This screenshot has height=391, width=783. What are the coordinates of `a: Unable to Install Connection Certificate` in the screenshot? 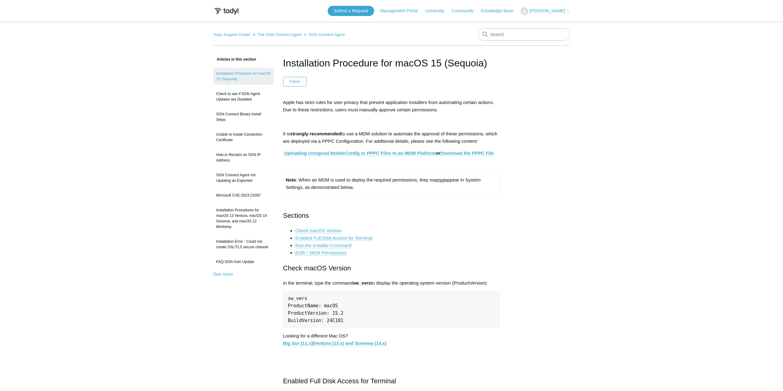 It's located at (243, 137).